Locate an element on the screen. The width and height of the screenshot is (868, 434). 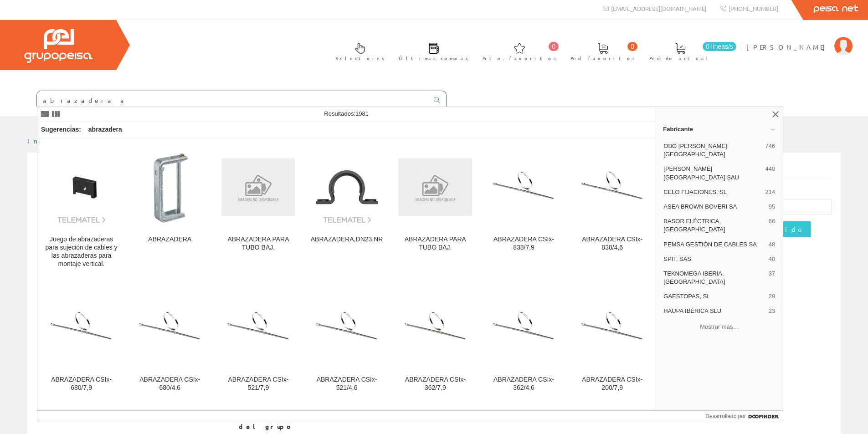
a: ABRAZADERA ABRAZADERA is located at coordinates (169, 209).